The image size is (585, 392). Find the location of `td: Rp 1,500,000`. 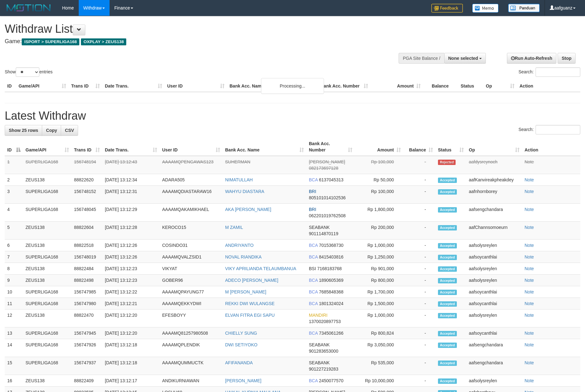

td: Rp 1,500,000 is located at coordinates (379, 304).